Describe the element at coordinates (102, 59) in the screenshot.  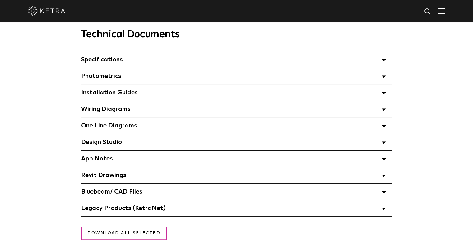
I see `span: Specifications` at that location.